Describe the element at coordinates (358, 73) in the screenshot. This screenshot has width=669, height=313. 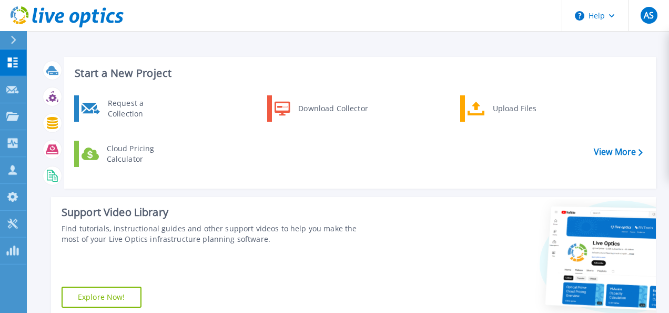
I see `h3: Start a New Project` at that location.